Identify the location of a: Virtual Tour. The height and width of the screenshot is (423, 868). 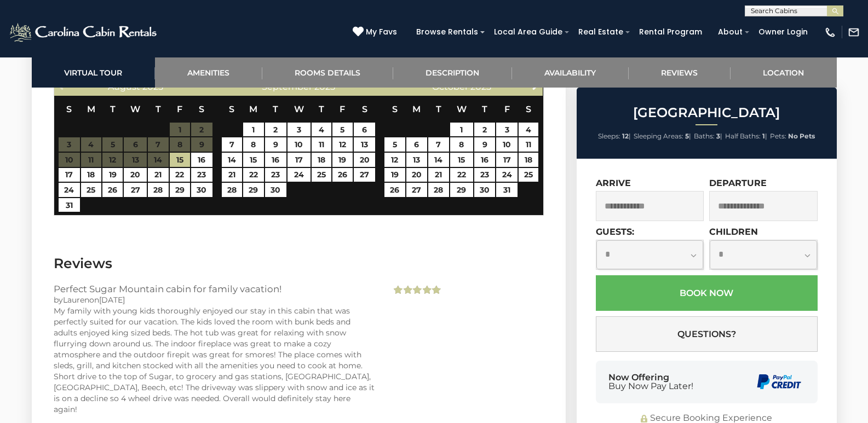
(93, 72).